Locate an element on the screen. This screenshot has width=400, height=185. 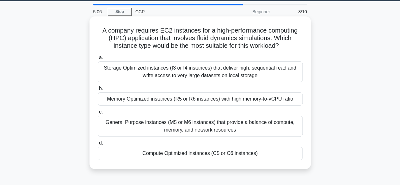
div: 8/10 is located at coordinates (293, 12).